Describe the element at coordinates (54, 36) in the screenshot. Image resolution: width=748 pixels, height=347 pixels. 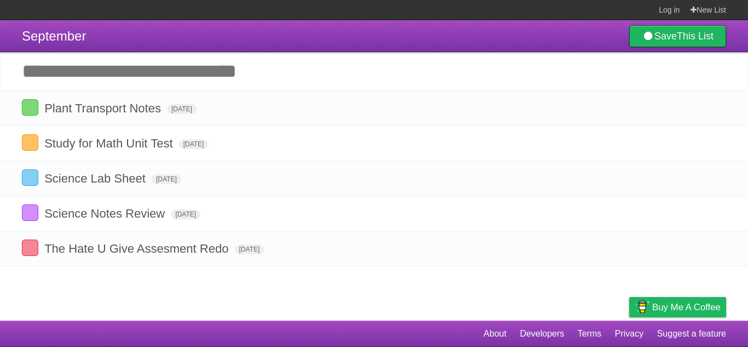
I see `span: September` at that location.